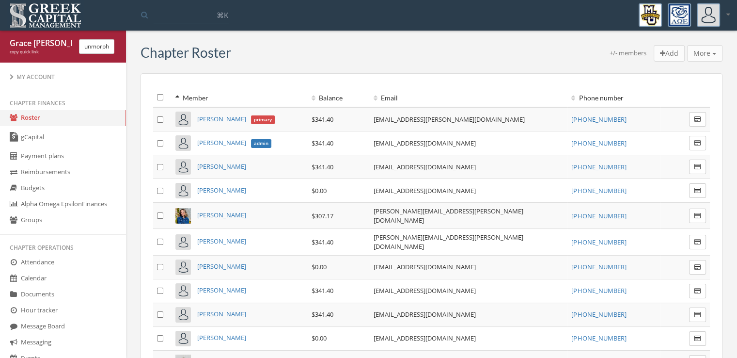 The width and height of the screenshot is (737, 358). I want to click on th: Balance, so click(339, 97).